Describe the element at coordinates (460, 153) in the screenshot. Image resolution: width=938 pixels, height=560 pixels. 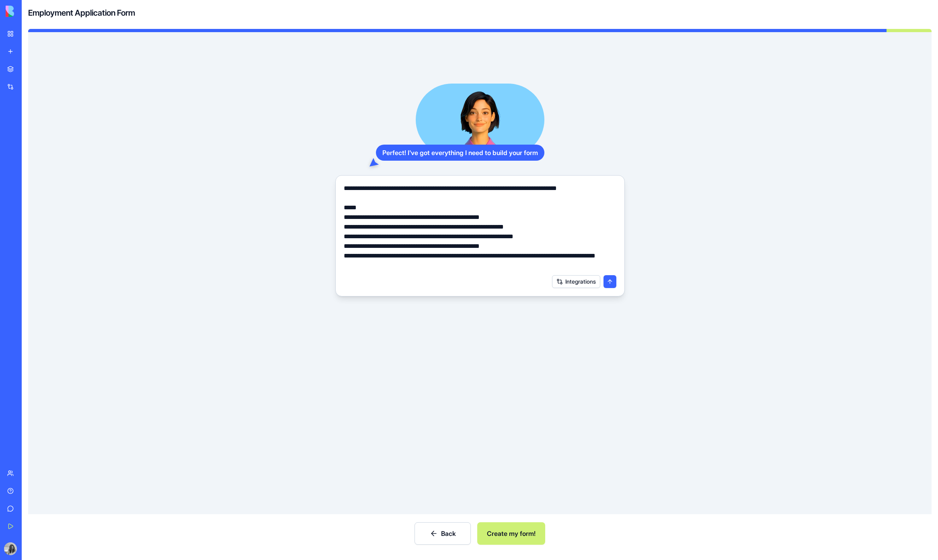
I see `div: Perfect! I've got everything I need to build your form` at that location.